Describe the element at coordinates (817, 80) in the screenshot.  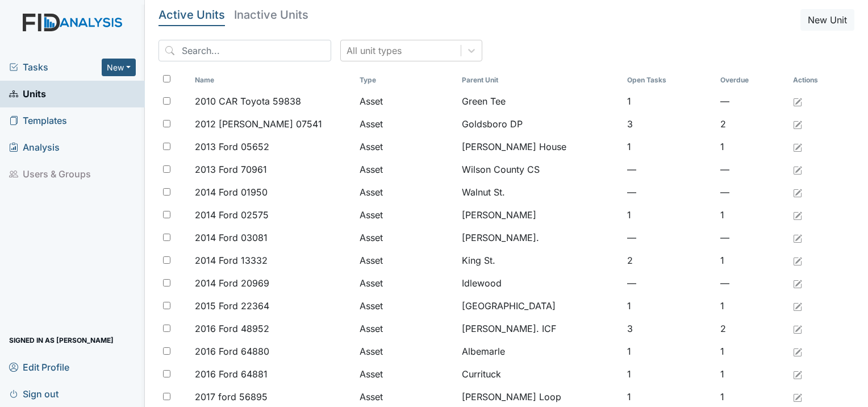
I see `th: Actions` at that location.